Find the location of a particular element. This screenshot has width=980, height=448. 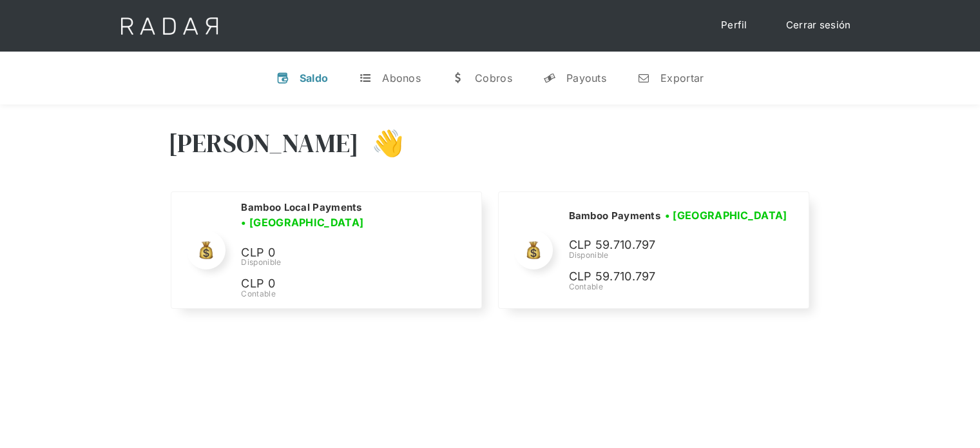

h2: Bamboo Payments is located at coordinates (614, 216).